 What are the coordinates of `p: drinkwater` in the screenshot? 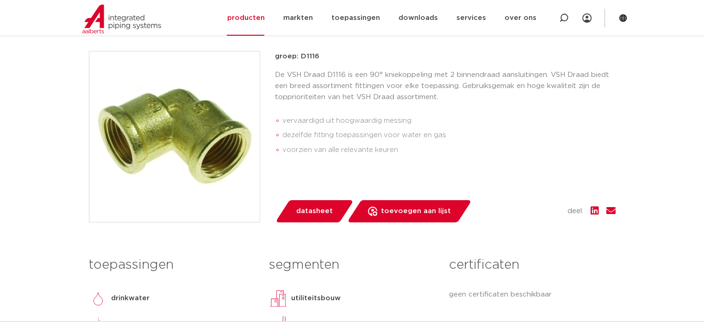 It's located at (130, 298).